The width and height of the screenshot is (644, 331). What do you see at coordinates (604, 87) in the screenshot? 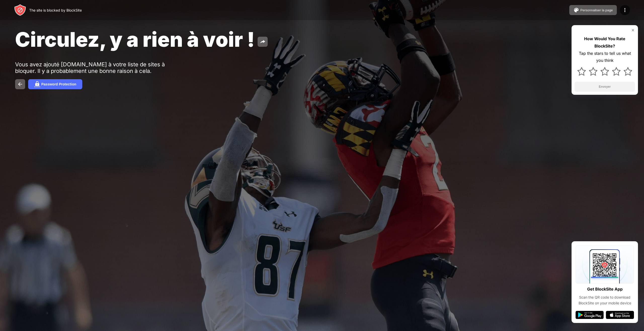
I see `button: Envoyer` at bounding box center [604, 87].